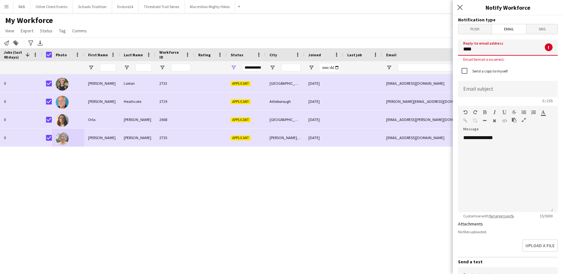  I want to click on a: %merge tags%, so click(501, 216).